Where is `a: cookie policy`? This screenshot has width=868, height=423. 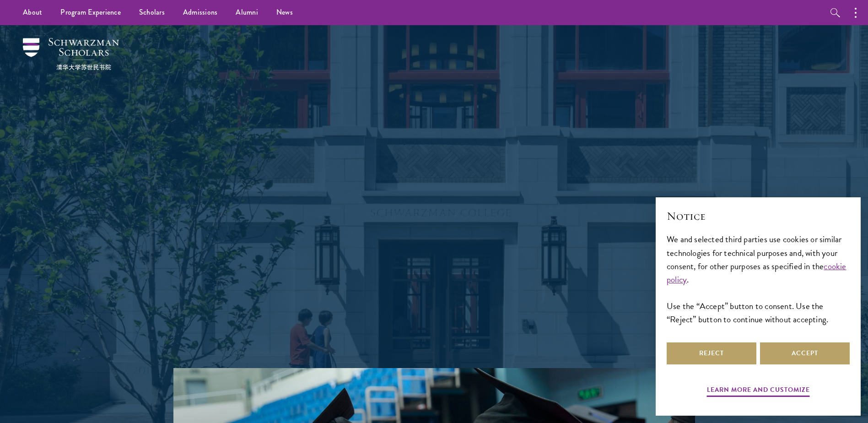
a: cookie policy is located at coordinates (757, 273).